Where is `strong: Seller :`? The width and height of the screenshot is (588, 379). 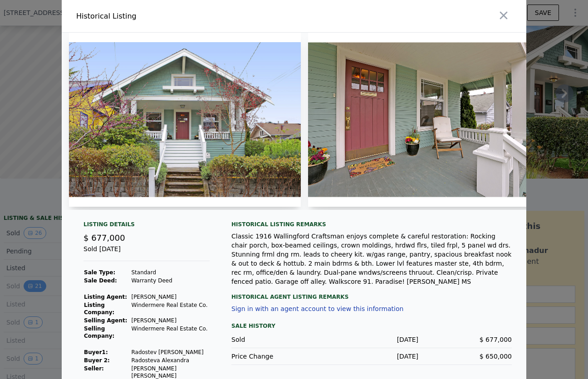
strong: Seller : is located at coordinates (94, 369).